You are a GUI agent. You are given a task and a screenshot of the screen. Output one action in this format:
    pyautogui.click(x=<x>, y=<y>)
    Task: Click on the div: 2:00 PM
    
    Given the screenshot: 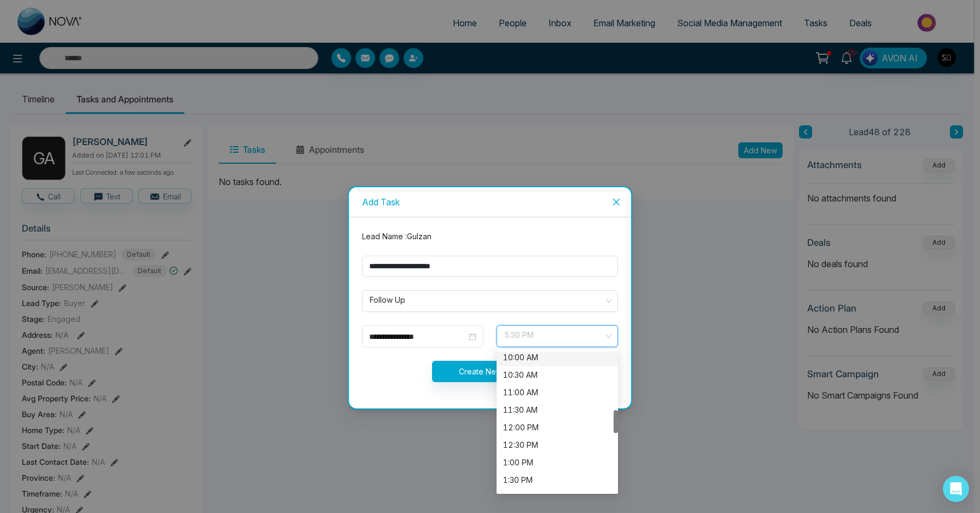 What is the action you would take?
    pyautogui.click(x=557, y=497)
    